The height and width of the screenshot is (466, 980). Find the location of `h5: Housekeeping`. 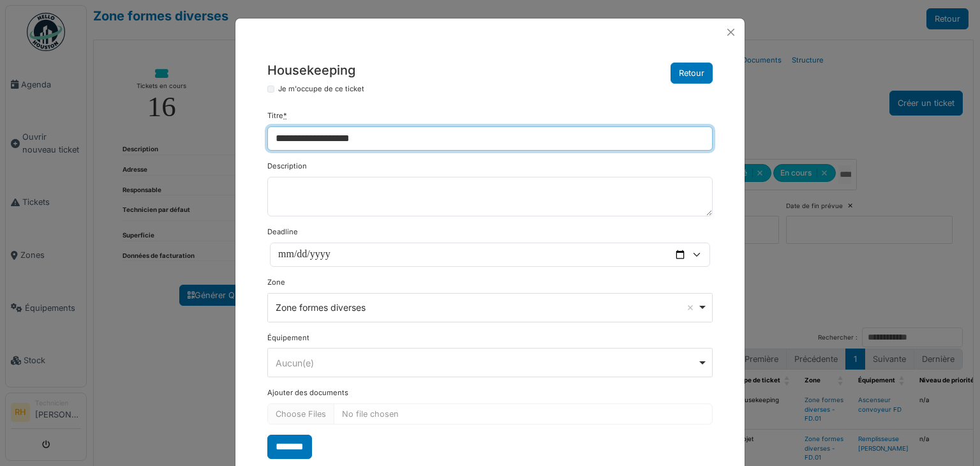

h5: Housekeeping is located at coordinates (311, 70).